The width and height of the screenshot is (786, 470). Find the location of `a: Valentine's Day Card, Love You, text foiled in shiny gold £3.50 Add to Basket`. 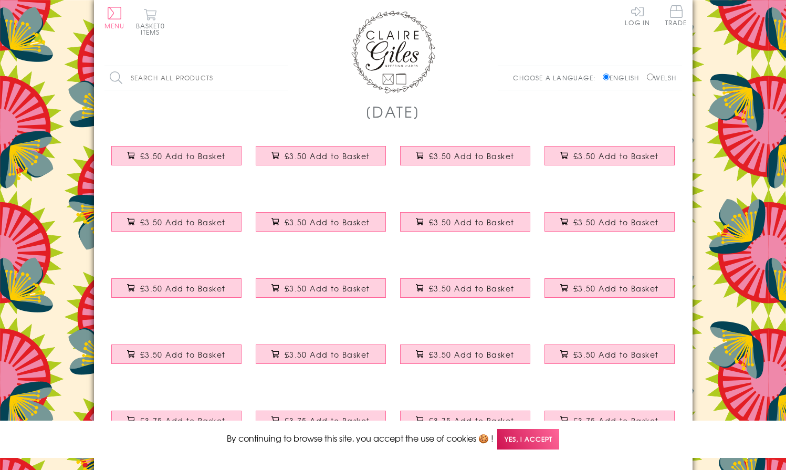

a: Valentine's Day Card, Love You, text foiled in shiny gold £3.50 Add to Basket is located at coordinates (465, 161).